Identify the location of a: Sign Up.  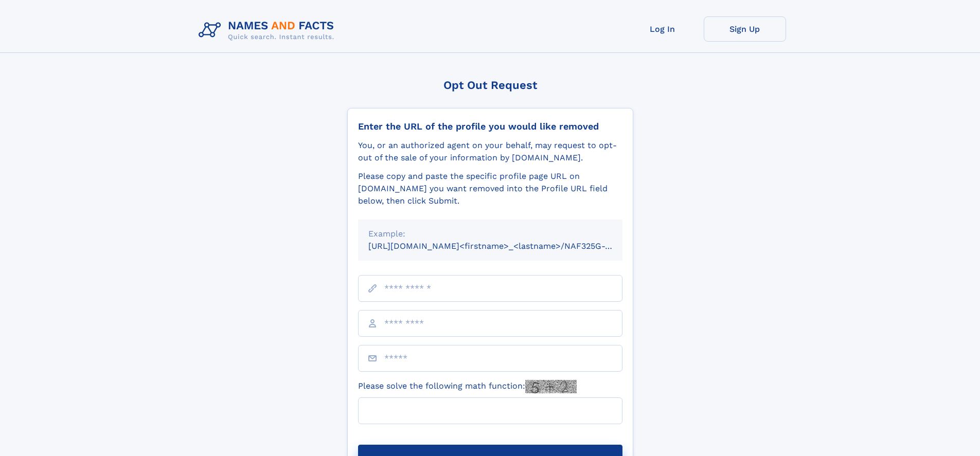
(745, 29).